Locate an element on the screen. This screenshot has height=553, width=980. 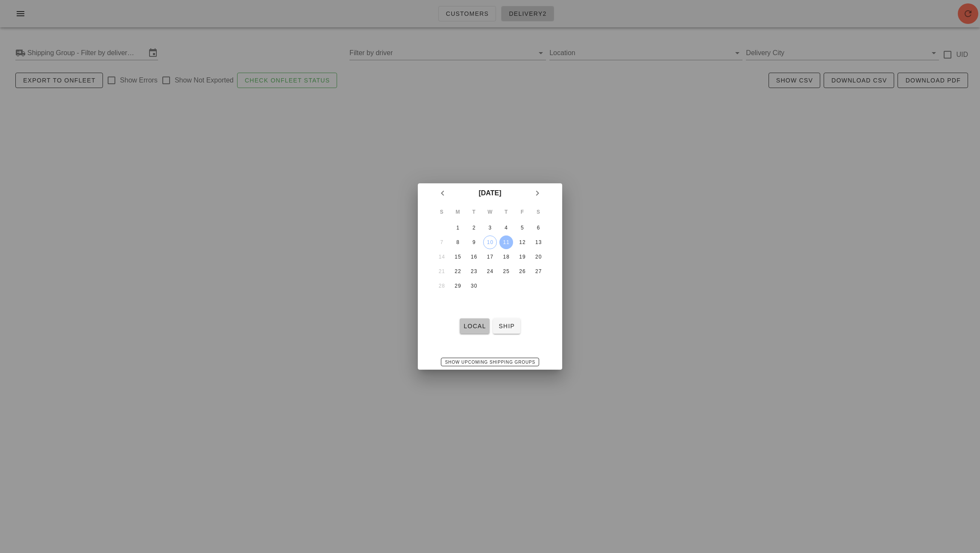
button: 11 is located at coordinates (506, 242).